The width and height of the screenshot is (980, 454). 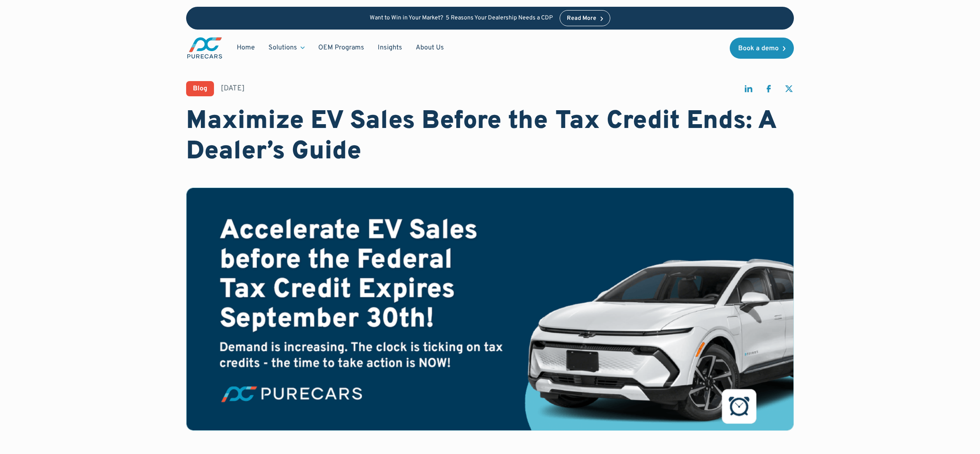 I want to click on a: share on facebook, so click(x=768, y=90).